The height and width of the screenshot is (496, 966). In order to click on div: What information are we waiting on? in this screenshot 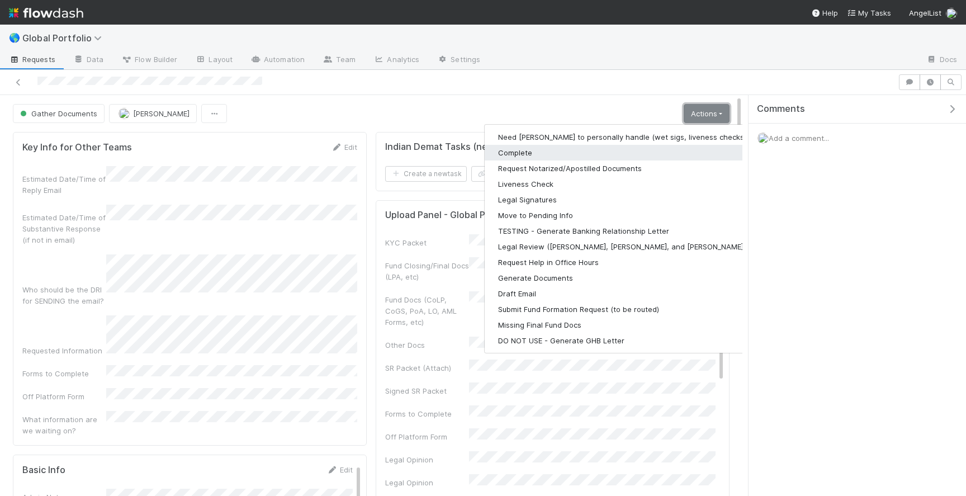, I will do `click(64, 425)`.